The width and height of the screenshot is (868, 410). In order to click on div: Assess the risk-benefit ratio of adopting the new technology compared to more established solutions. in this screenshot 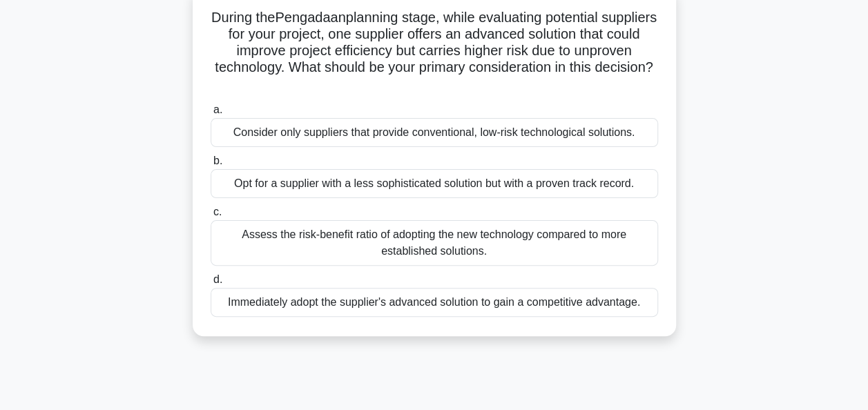, I will do `click(434, 243)`.